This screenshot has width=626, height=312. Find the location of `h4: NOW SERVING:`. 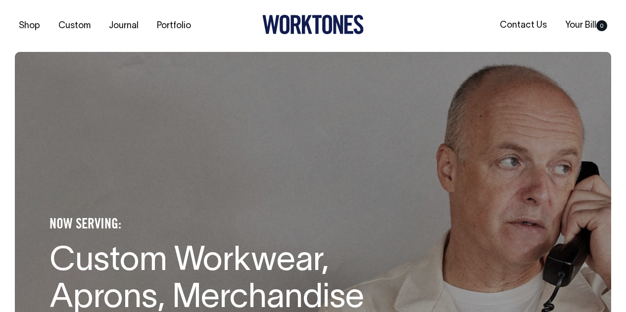

h4: NOW SERVING: is located at coordinates (210, 225).